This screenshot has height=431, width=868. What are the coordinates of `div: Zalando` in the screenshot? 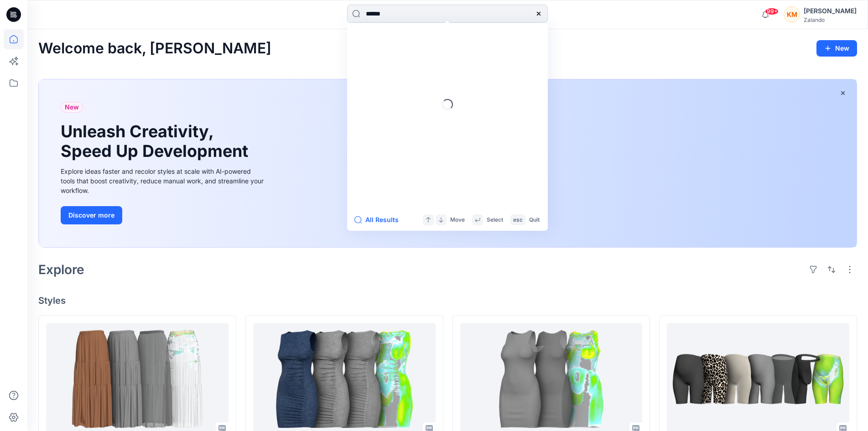 It's located at (831, 19).